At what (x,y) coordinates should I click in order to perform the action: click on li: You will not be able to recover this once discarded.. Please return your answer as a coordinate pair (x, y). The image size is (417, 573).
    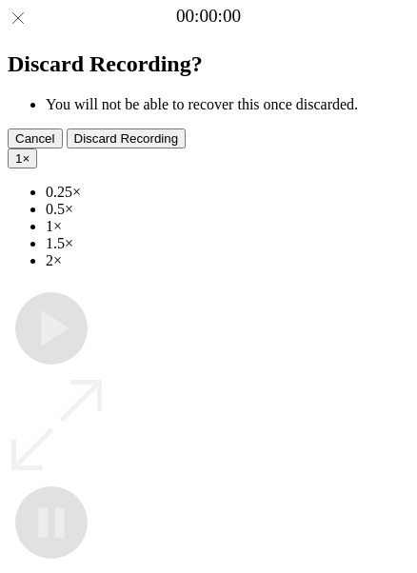
    Looking at the image, I should click on (228, 105).